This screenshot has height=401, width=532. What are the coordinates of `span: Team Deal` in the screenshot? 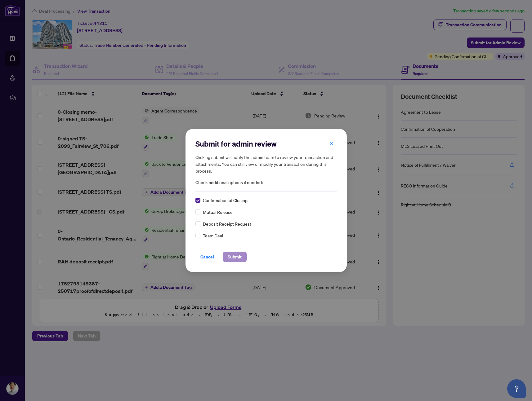 It's located at (213, 235).